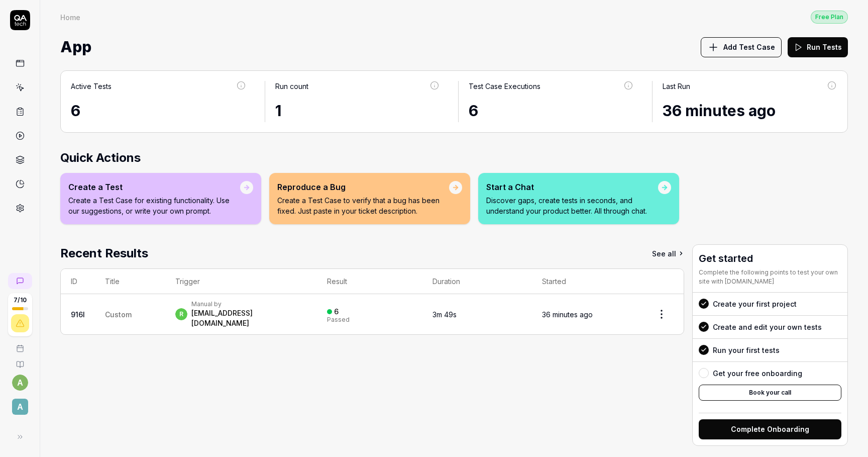 The width and height of the screenshot is (868, 457). What do you see at coordinates (746, 350) in the screenshot?
I see `div: Run your first tests` at bounding box center [746, 350].